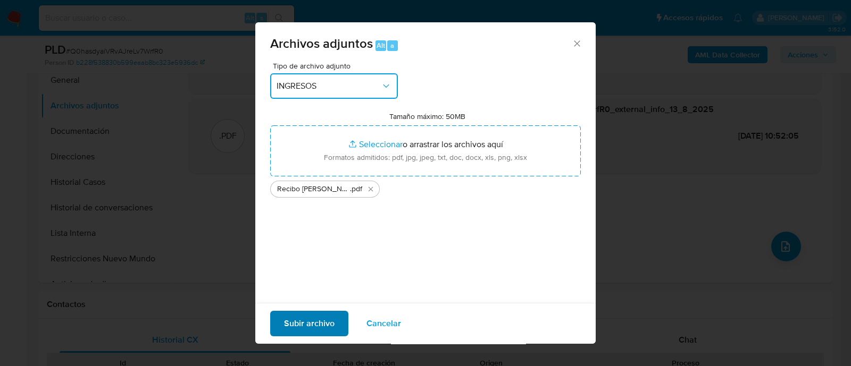 Image resolution: width=851 pixels, height=366 pixels. I want to click on button: Subir archivo, so click(309, 324).